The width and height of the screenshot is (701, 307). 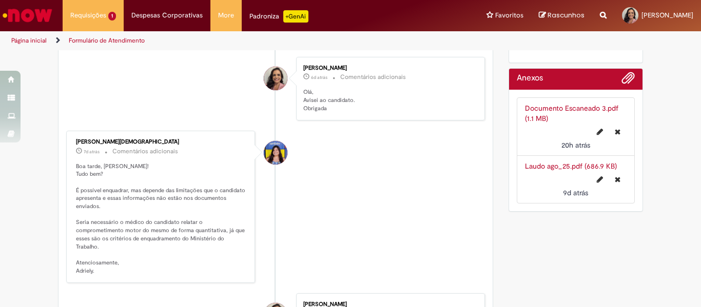 I want to click on div: Adriely Da Silva Evangelista, so click(x=276, y=153).